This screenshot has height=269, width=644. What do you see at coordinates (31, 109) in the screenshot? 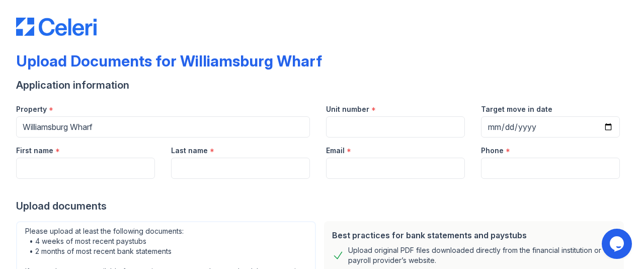
I see `label: Property` at bounding box center [31, 109].